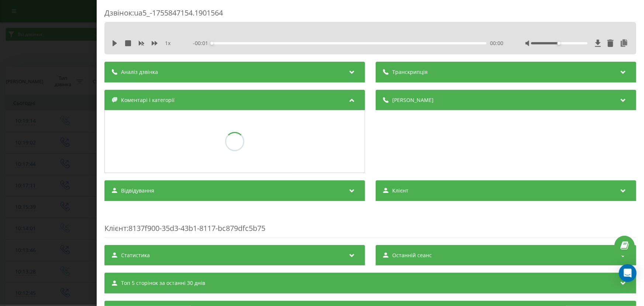  I want to click on div: Open Intercom Messenger, so click(628, 273).